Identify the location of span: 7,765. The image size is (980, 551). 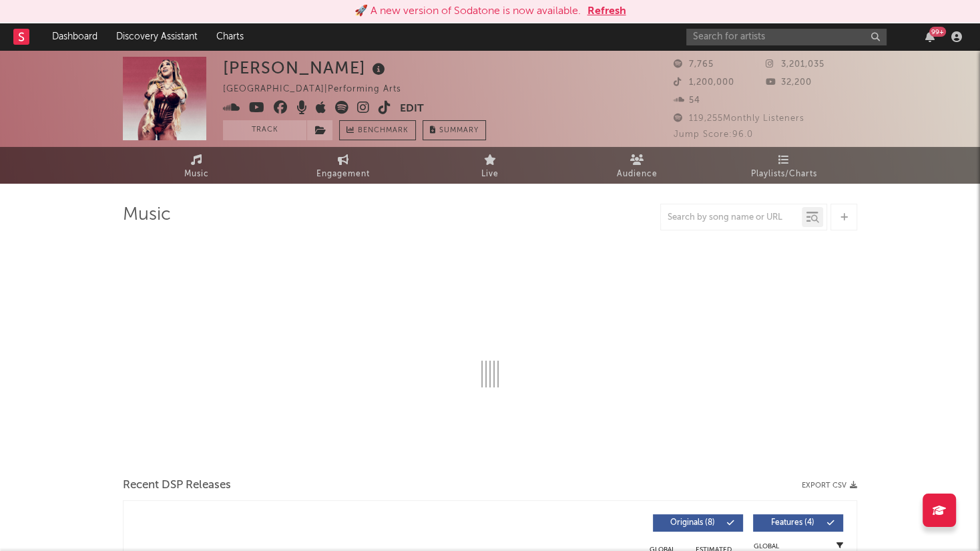
(694, 64).